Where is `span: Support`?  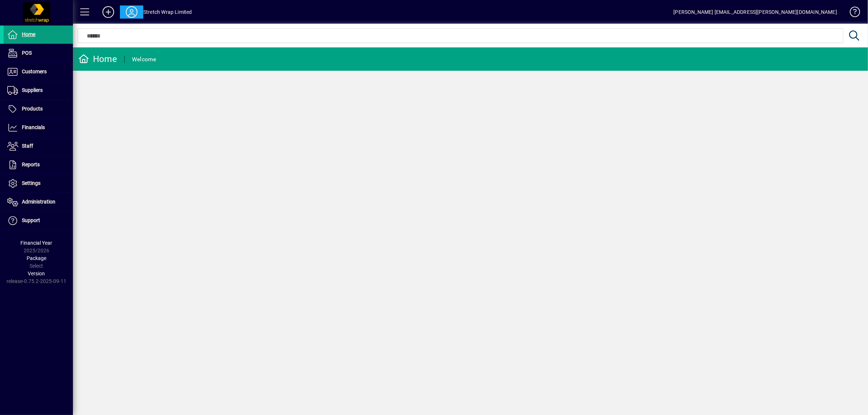
span: Support is located at coordinates (31, 220).